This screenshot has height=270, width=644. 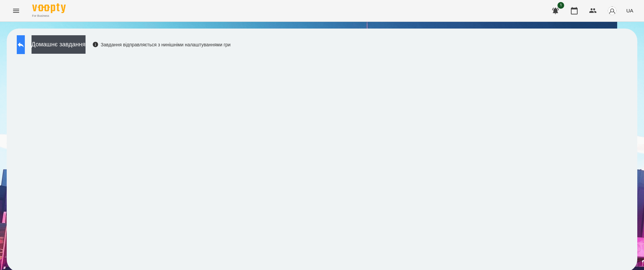 I want to click on div: Завдання відправляється з нинішніми налаштуваннями гри, so click(x=161, y=45).